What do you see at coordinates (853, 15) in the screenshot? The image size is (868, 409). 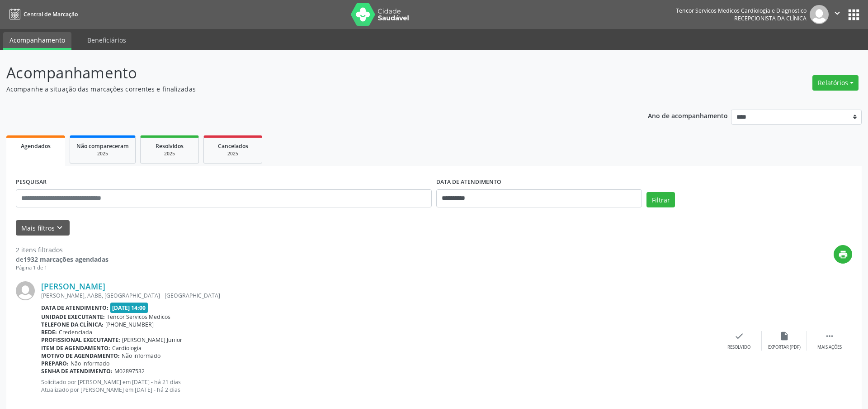 I see `button: apps` at bounding box center [853, 15].